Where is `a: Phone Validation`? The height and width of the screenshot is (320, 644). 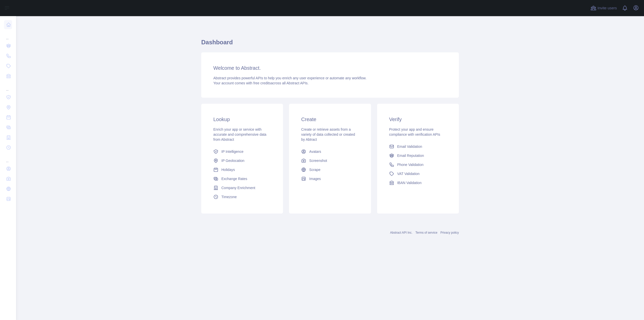 a: Phone Validation is located at coordinates (418, 165).